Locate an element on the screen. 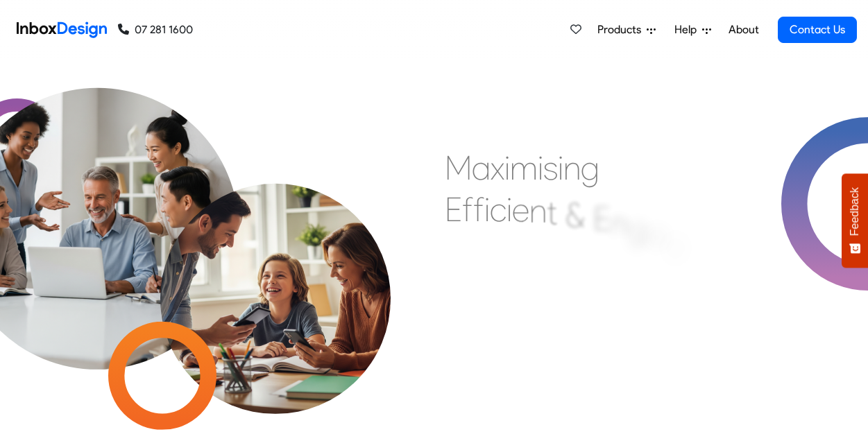  span: Feedback is located at coordinates (854, 211).